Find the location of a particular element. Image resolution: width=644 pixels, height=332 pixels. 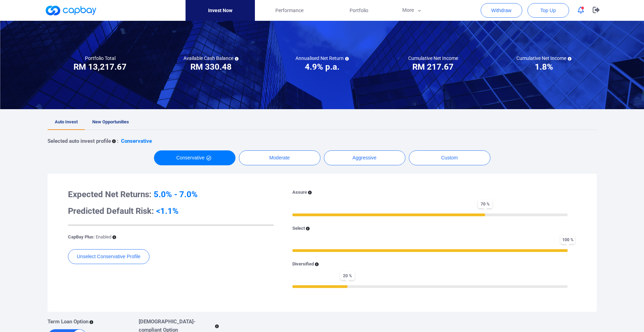

h3: RM 217.67 is located at coordinates (433, 67).